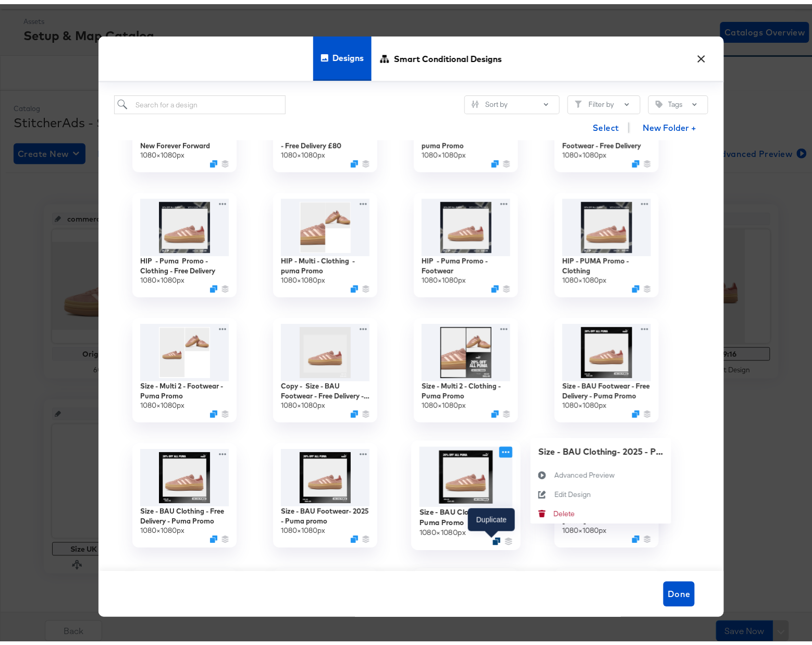  Describe the element at coordinates (585, 471) in the screenshot. I see `div: Advanced Preview` at that location.